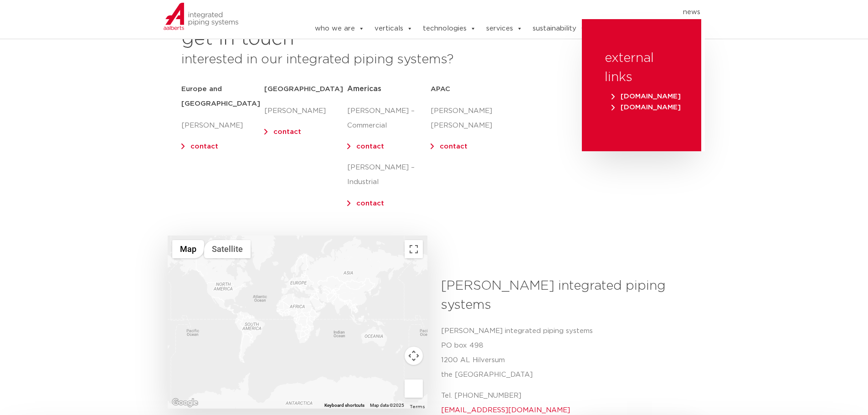  What do you see at coordinates (364, 89) in the screenshot?
I see `span: Americas` at bounding box center [364, 89].